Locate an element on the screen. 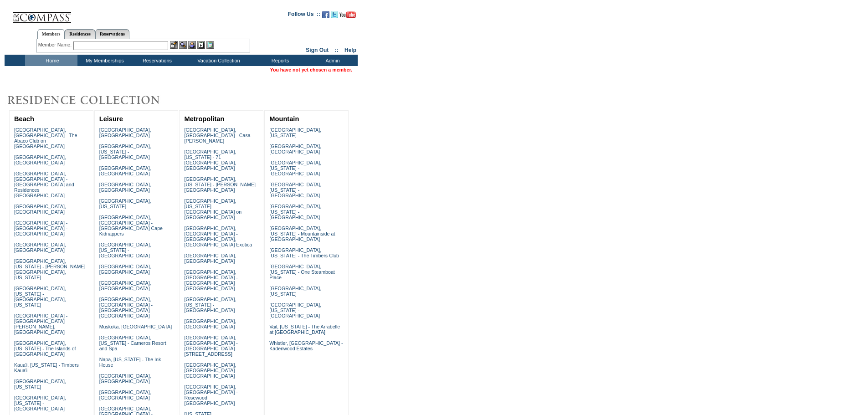  div: Member Name: is located at coordinates (56, 44).